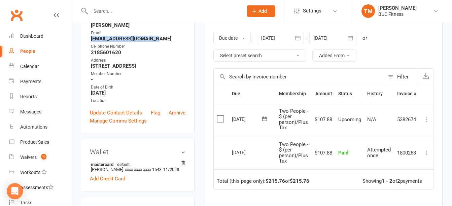 The height and width of the screenshot is (206, 452). Describe the element at coordinates (379, 152) in the screenshot. I see `span: Attempted once` at that location.